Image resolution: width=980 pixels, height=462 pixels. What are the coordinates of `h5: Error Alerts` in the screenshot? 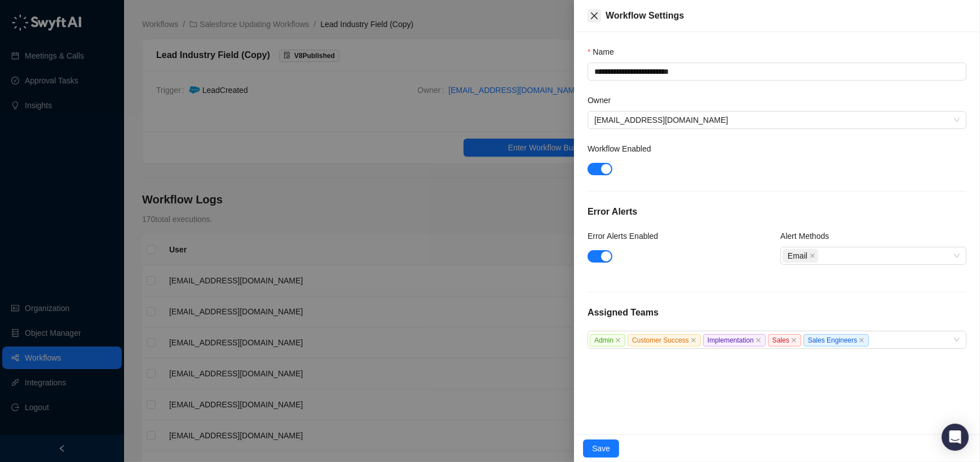 It's located at (777, 212).